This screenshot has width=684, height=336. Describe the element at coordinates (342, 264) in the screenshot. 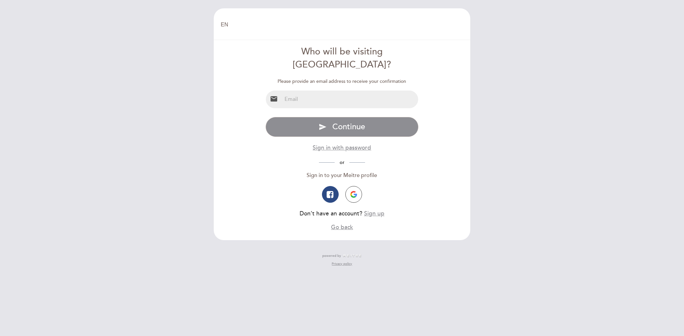

I see `a: Privacy policy` at that location.